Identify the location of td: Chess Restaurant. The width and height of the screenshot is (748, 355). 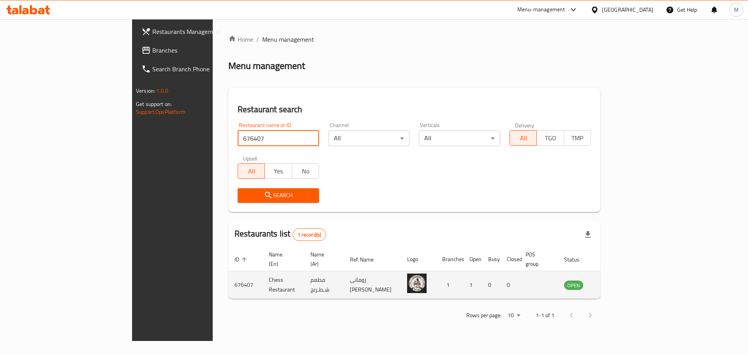
(283, 285).